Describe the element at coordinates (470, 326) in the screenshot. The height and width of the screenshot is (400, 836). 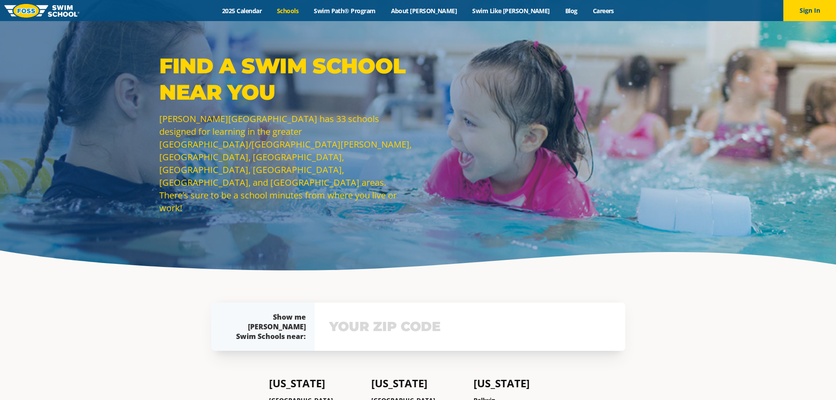
I see `input: YOUR ZIP CODE` at that location.